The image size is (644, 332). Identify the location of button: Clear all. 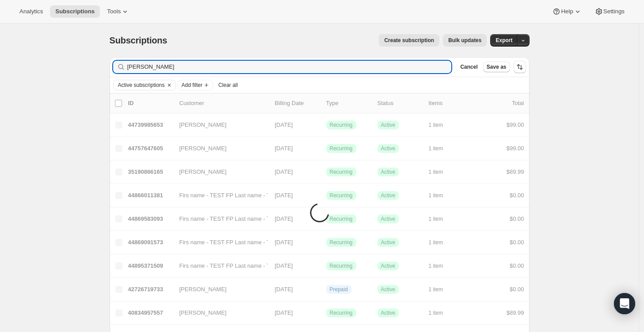
(228, 85).